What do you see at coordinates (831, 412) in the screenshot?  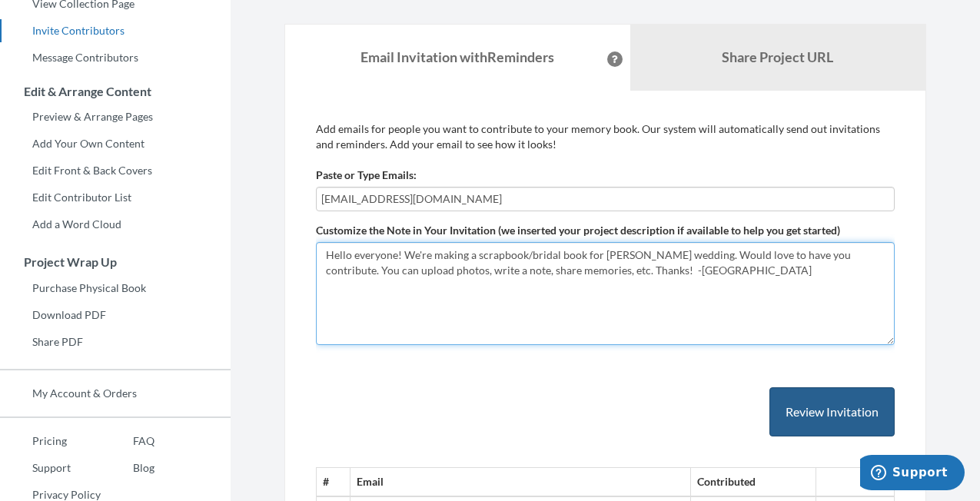 I see `button: Review Invitation` at bounding box center [831, 412].